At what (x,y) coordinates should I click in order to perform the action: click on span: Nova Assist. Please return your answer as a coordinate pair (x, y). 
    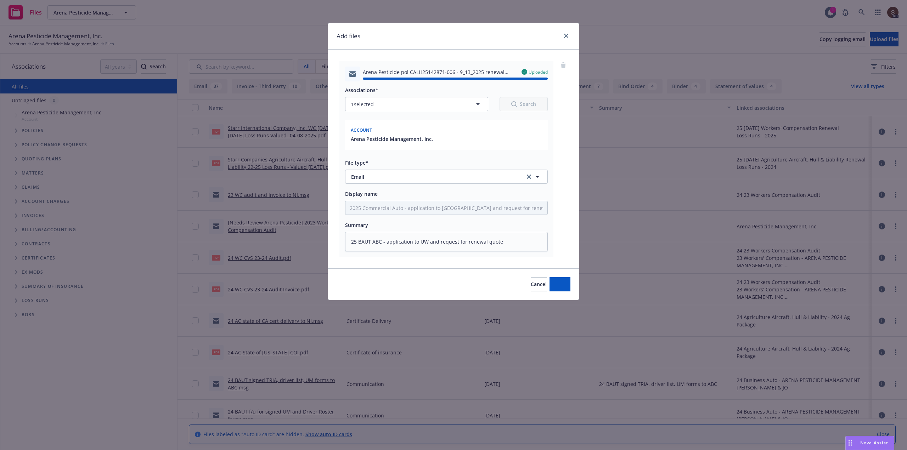
    Looking at the image, I should click on (874, 443).